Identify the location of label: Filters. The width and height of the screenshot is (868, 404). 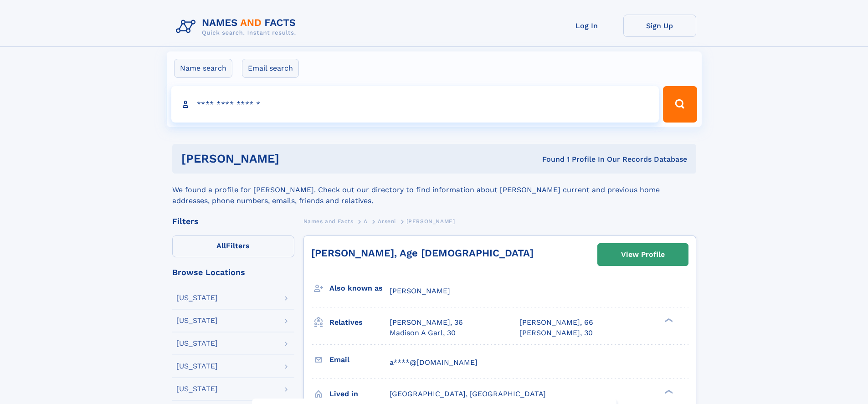
(233, 246).